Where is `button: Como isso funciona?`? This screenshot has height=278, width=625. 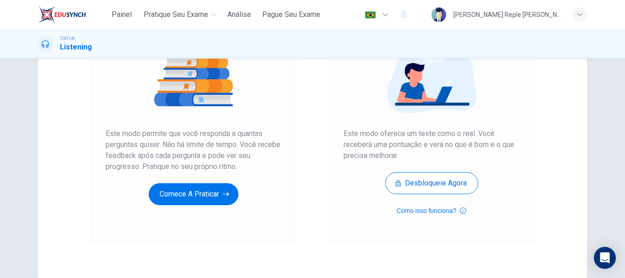
button: Como isso funciona? is located at coordinates (432, 210).